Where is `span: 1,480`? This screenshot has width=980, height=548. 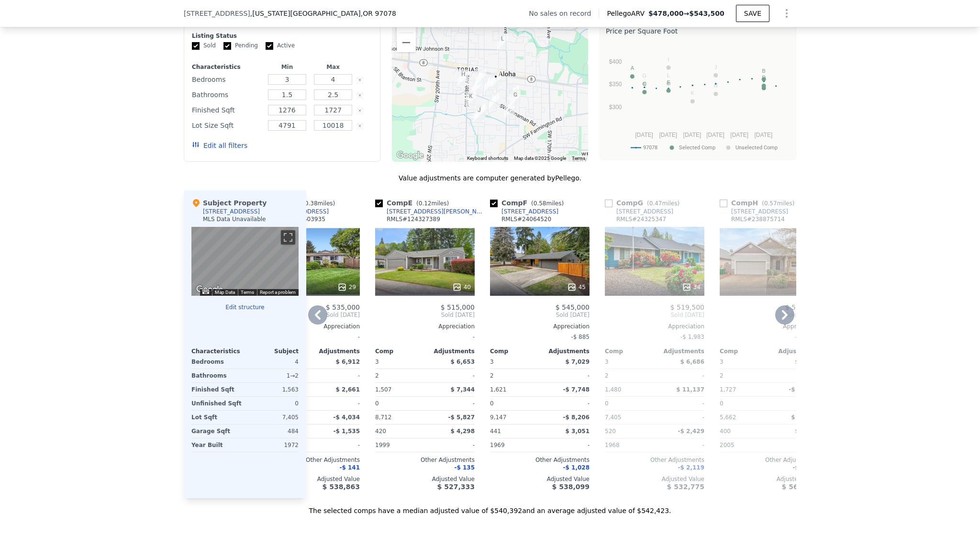 span: 1,480 is located at coordinates (613, 390).